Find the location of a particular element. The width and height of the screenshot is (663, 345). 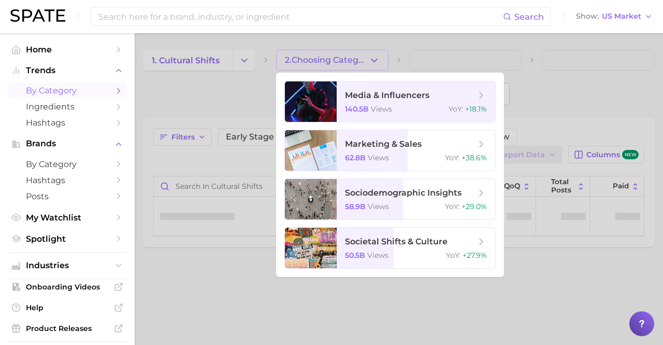

span: Brands is located at coordinates (67, 144).